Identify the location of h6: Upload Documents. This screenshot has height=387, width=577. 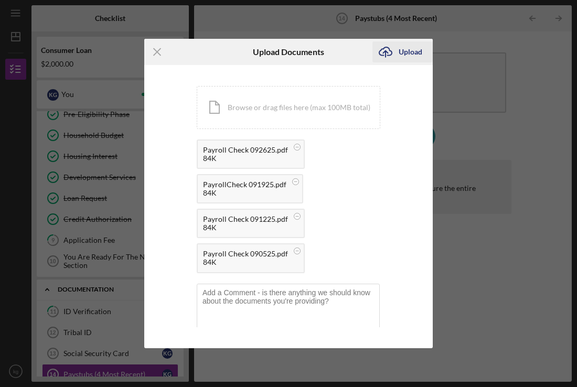
(288, 52).